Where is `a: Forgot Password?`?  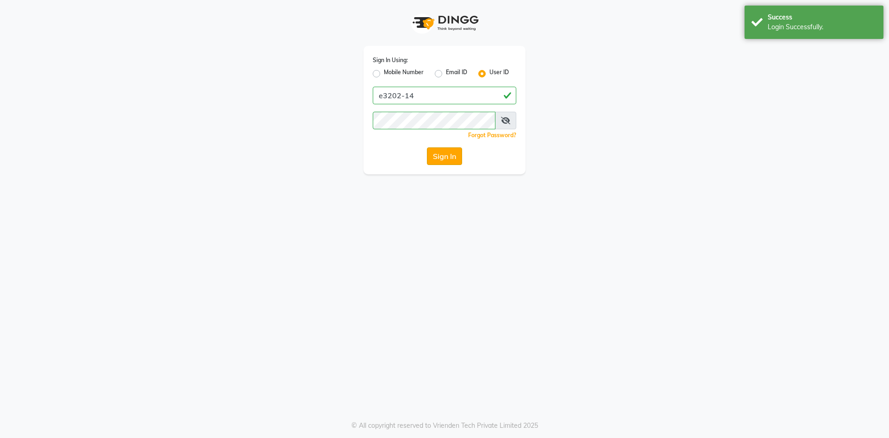 a: Forgot Password? is located at coordinates (492, 135).